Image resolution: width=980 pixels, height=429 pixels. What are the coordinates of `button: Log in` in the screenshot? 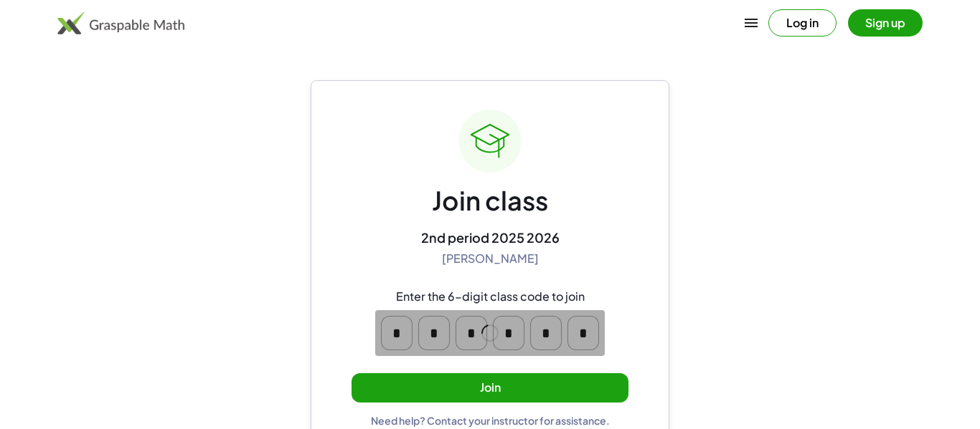 It's located at (803, 23).